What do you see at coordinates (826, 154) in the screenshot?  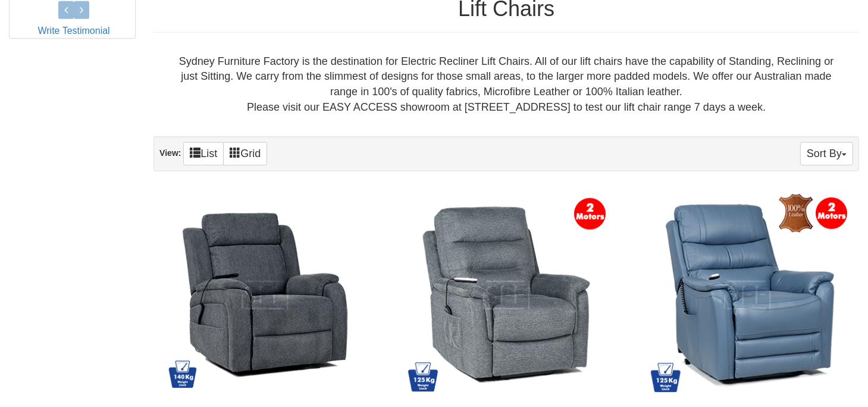 I see `button: Sort By` at bounding box center [826, 154].